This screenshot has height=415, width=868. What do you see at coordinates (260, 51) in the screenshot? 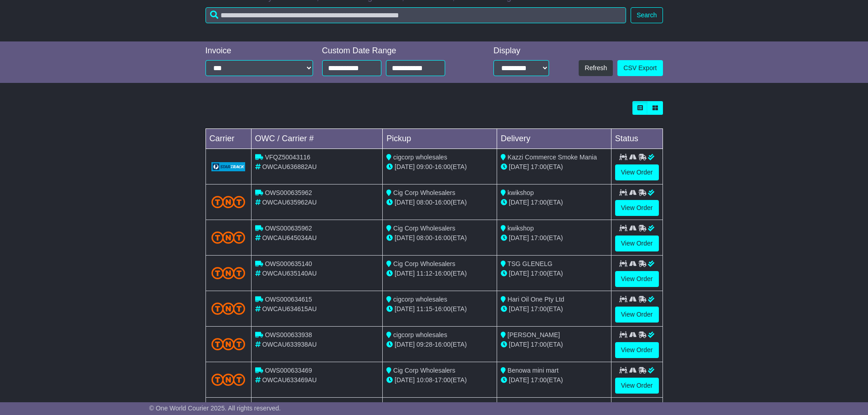
I see `div: Invoice` at bounding box center [260, 51].